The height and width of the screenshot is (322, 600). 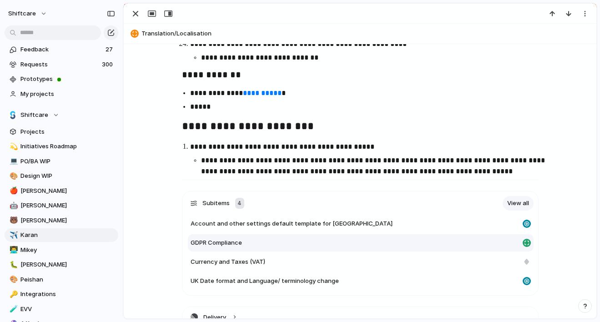 What do you see at coordinates (367, 34) in the screenshot?
I see `span: Translation/Localisation` at bounding box center [367, 34].